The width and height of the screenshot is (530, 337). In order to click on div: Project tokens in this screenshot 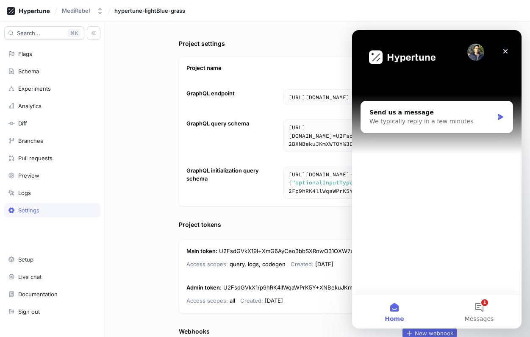, I will do `click(200, 224)`.